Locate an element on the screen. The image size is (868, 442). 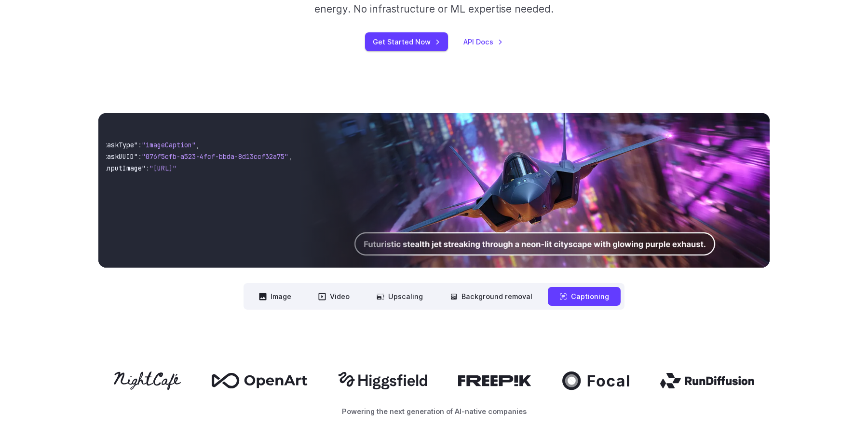
span: "imageCaption" is located at coordinates (169, 145).